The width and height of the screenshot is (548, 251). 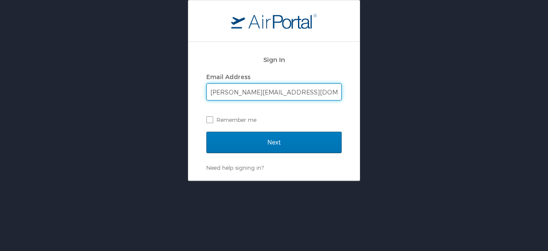 I want to click on label: Email Address, so click(x=228, y=77).